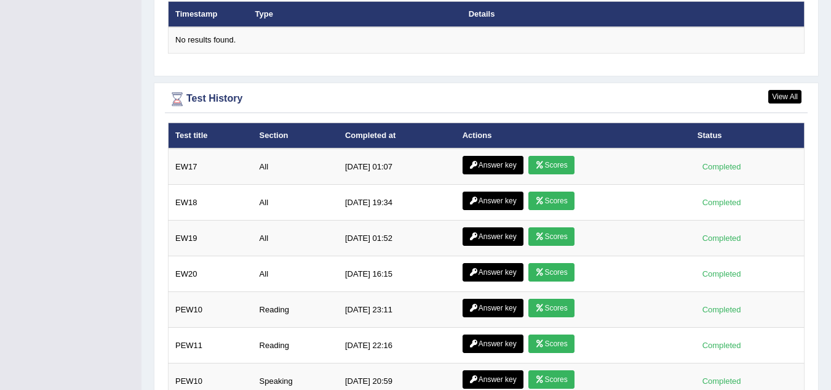  What do you see at coordinates (785, 97) in the screenshot?
I see `a: View All` at bounding box center [785, 97].